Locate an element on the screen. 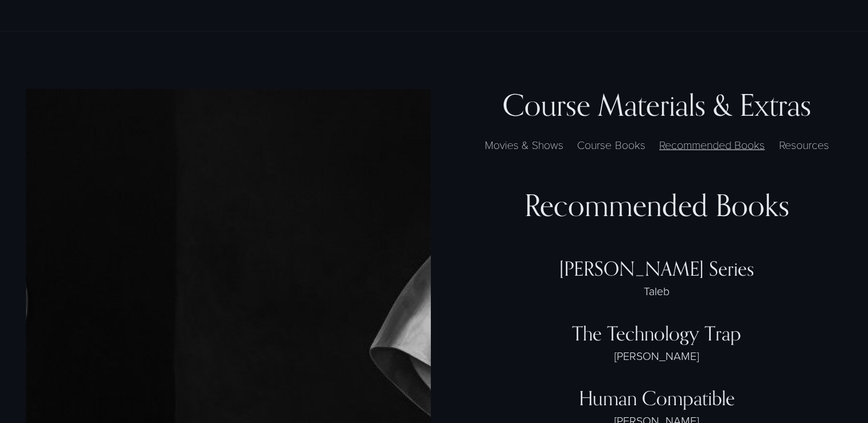  div: Taleb is located at coordinates (657, 291).